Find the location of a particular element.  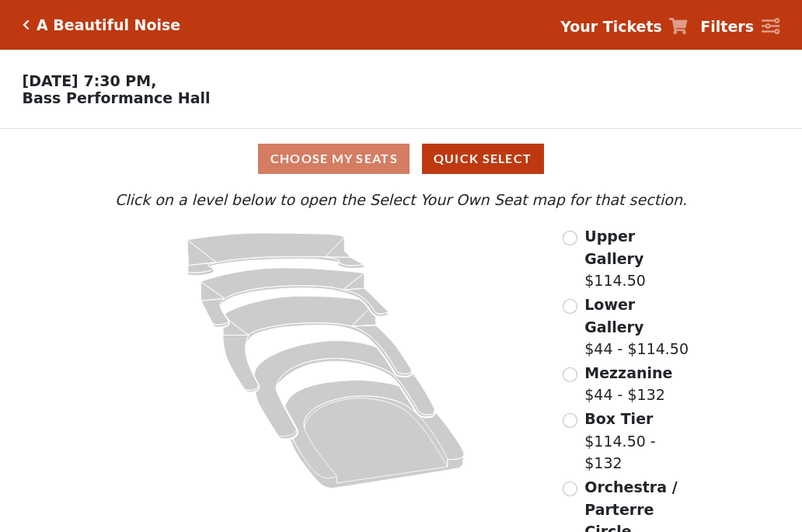

a: Filters is located at coordinates (740, 26).